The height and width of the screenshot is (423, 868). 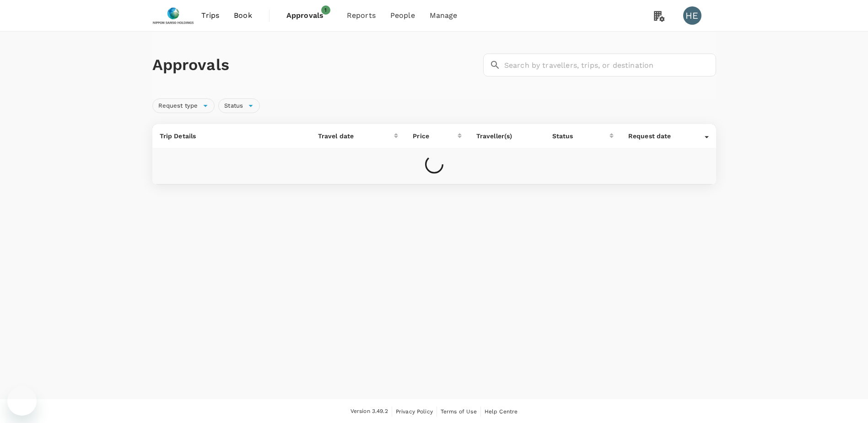 I want to click on div: Travel date, so click(x=356, y=136).